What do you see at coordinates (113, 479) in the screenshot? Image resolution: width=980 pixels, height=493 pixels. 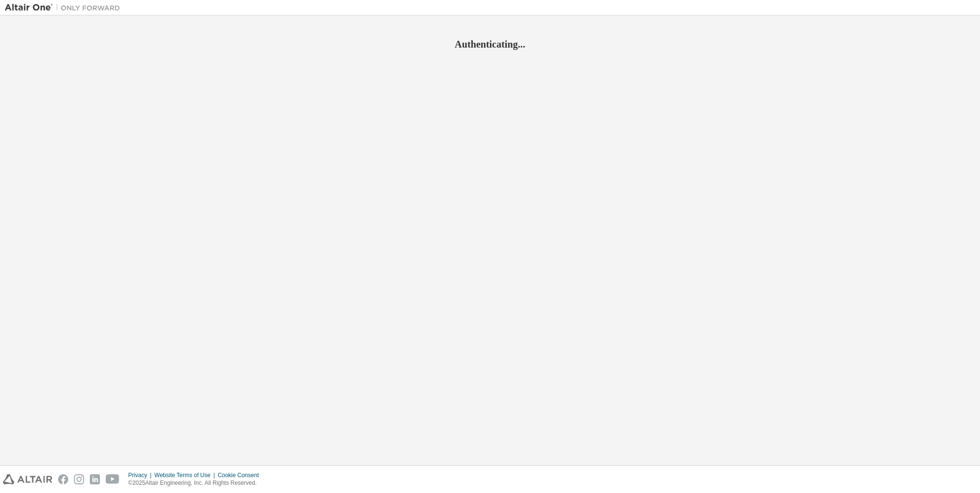 I see `img: youtube.svg` at bounding box center [113, 479].